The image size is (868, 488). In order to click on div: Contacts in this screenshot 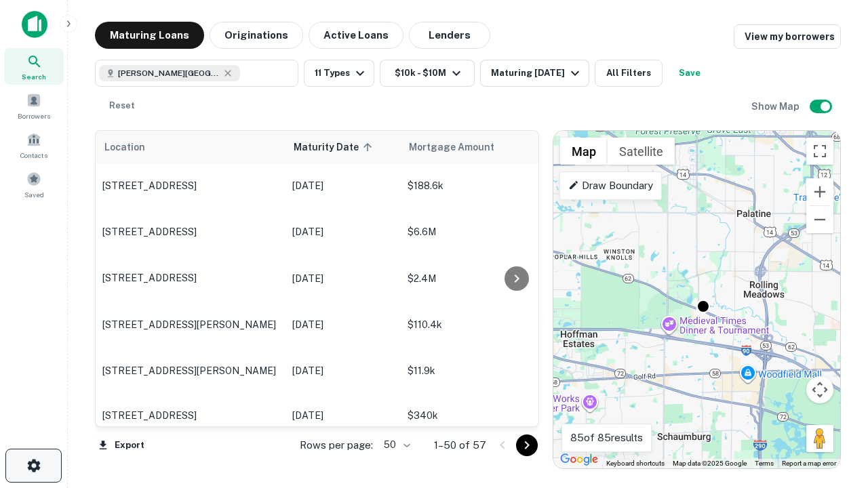, I will do `click(34, 145)`.